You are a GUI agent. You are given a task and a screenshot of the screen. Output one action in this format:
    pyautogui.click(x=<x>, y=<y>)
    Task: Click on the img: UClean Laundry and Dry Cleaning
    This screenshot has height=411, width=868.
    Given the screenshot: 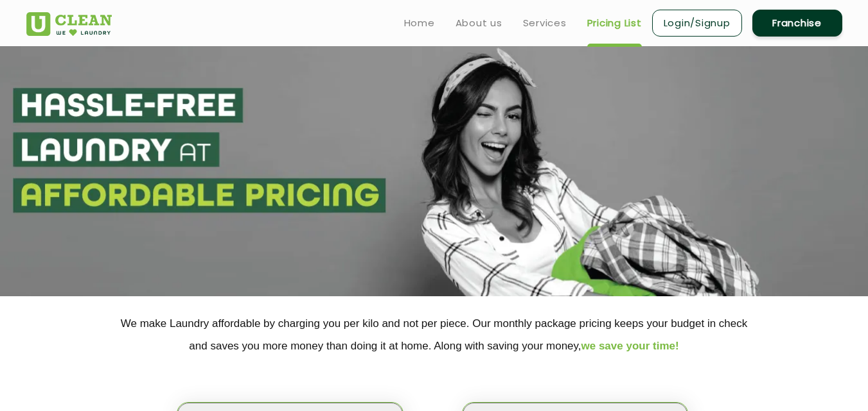 What is the action you would take?
    pyautogui.click(x=69, y=24)
    